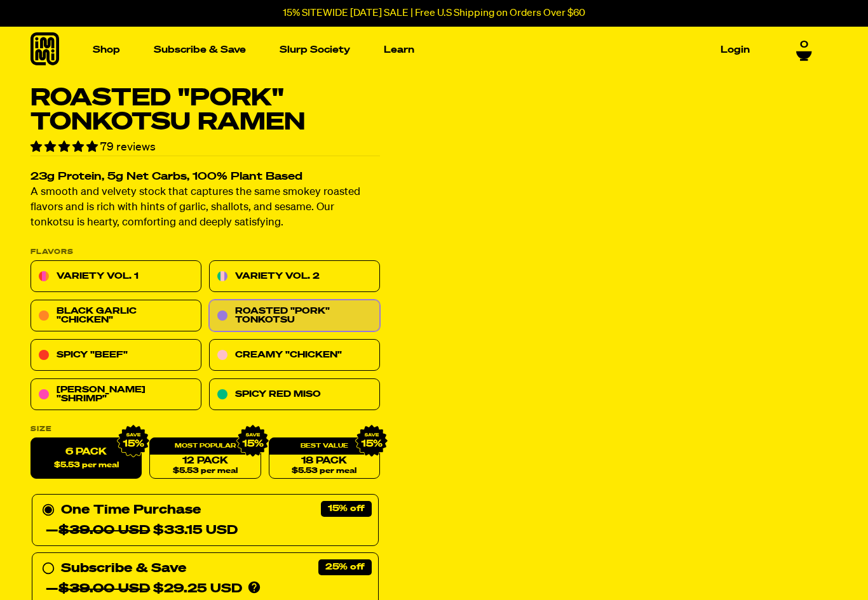 This screenshot has width=868, height=600. Describe the element at coordinates (205, 458) in the screenshot. I see `a: 12 Pack$5.53 per meal` at that location.